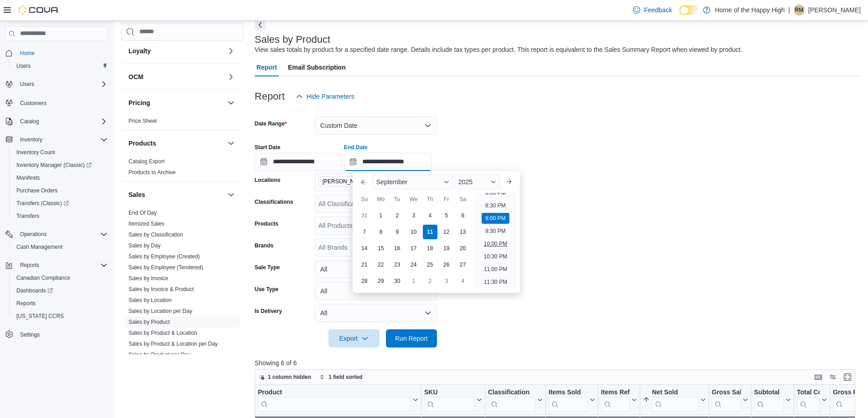 The height and width of the screenshot is (418, 868). What do you see at coordinates (147, 224) in the screenshot?
I see `a: Itemized Sales` at bounding box center [147, 224].